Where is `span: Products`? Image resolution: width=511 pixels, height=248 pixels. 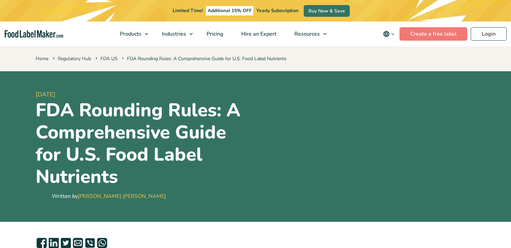 span: Products is located at coordinates (130, 34).